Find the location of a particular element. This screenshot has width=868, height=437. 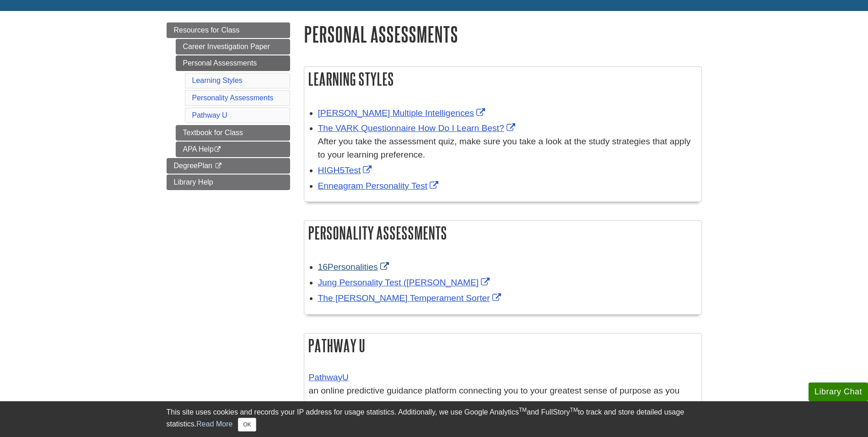

a: Read More is located at coordinates (214, 423).